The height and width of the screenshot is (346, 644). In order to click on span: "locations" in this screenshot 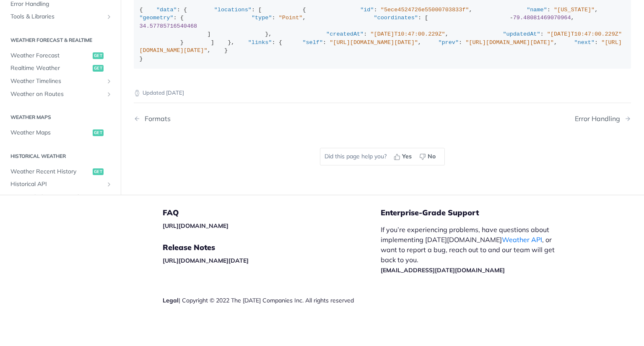, I will do `click(233, 9)`.